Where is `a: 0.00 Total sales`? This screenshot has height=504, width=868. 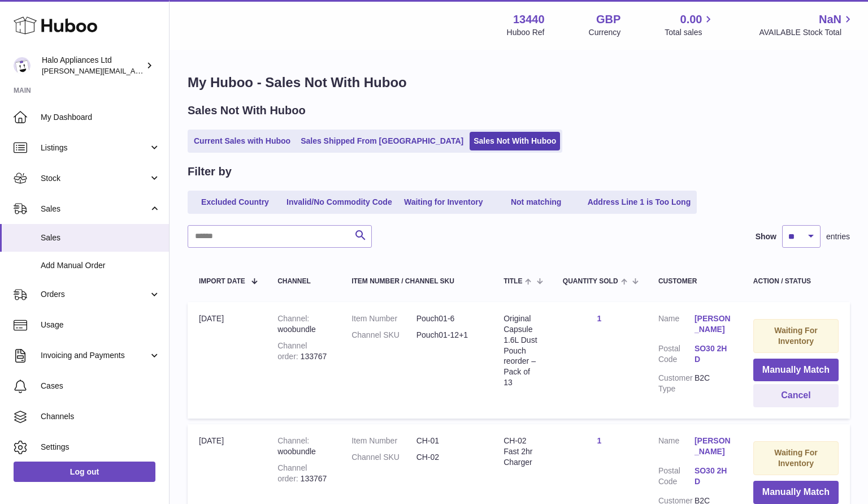 a: 0.00 Total sales is located at coordinates (689, 25).